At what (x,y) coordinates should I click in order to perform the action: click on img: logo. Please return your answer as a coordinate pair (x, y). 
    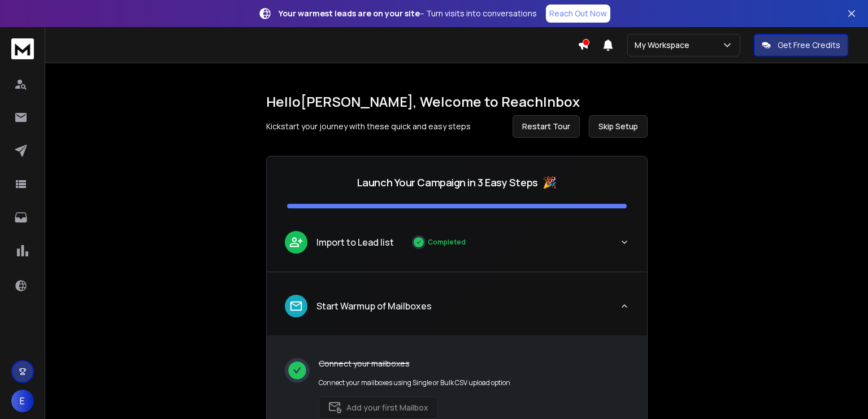
    Looking at the image, I should click on (22, 49).